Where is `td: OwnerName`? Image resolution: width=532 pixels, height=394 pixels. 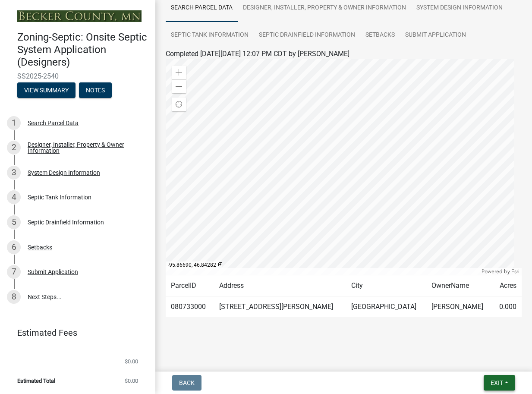
td: OwnerName is located at coordinates (459, 286).